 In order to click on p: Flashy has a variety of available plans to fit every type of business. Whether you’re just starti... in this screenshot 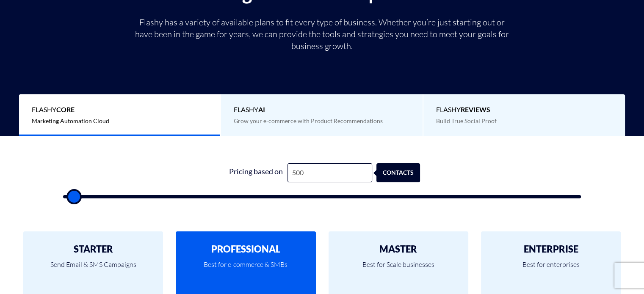, I will do `click(322, 34)`.